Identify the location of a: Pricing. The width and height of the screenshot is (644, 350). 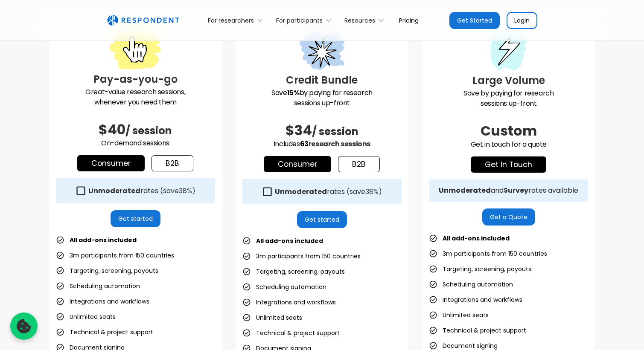
(409, 20).